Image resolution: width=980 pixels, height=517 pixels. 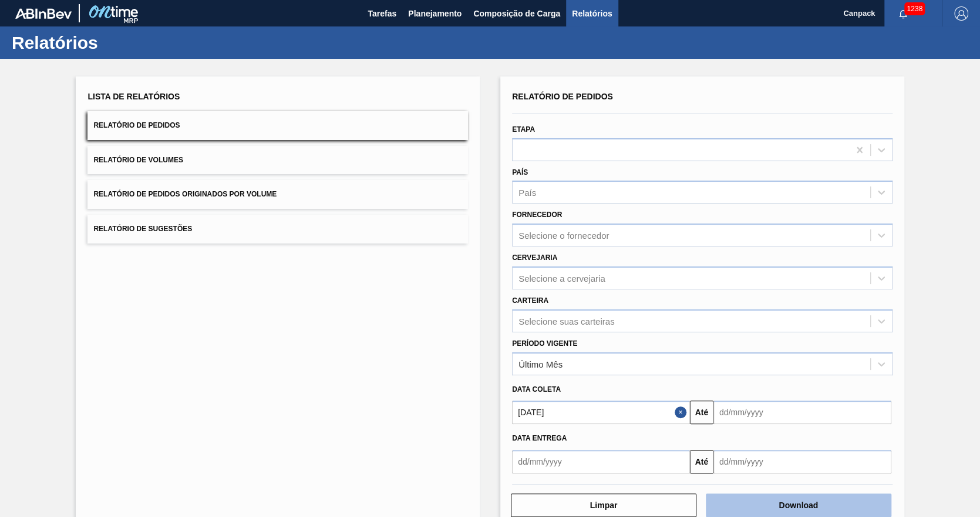 I want to click on span: 1238, so click(x=915, y=9).